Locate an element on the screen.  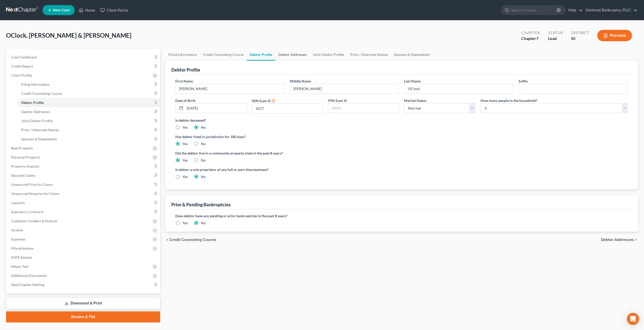
label: Does debtor have any pending or prior bankruptcies in the past 8 years? is located at coordinates (401, 216).